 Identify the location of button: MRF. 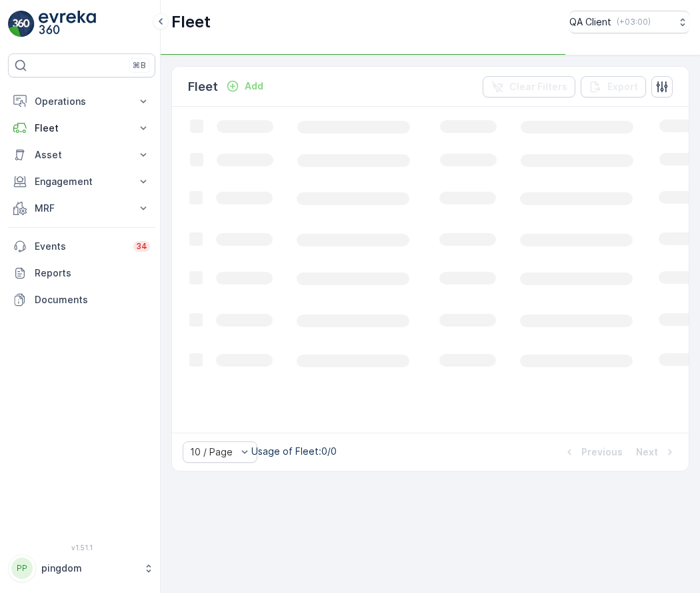
(81, 209).